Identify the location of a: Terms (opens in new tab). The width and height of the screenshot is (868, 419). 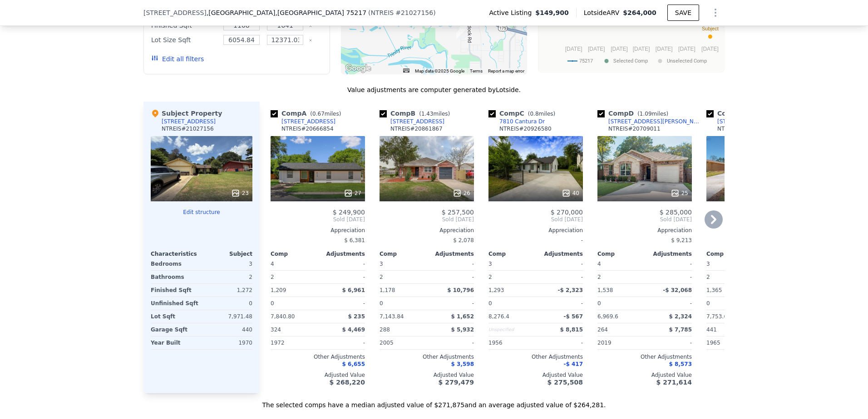
(476, 71).